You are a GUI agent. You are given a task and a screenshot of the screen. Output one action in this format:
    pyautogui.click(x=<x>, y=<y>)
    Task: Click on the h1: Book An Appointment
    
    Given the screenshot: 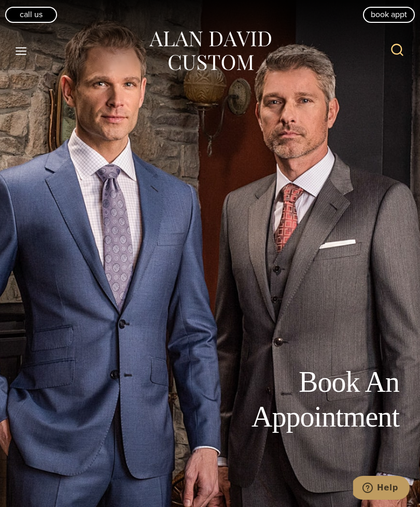 What is the action you would take?
    pyautogui.click(x=283, y=400)
    